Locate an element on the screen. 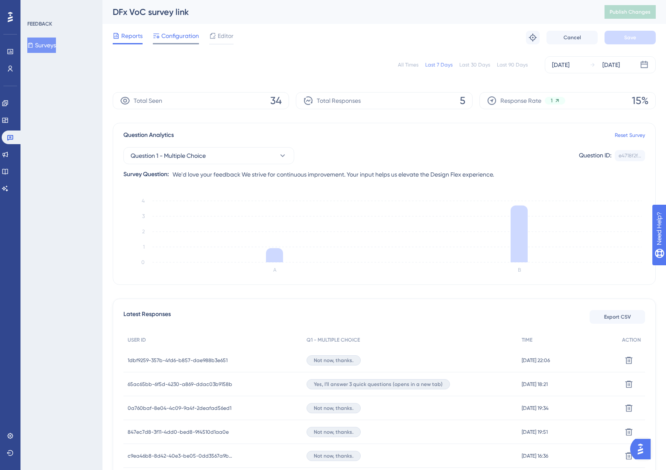  tspan: 0 is located at coordinates (143, 262).